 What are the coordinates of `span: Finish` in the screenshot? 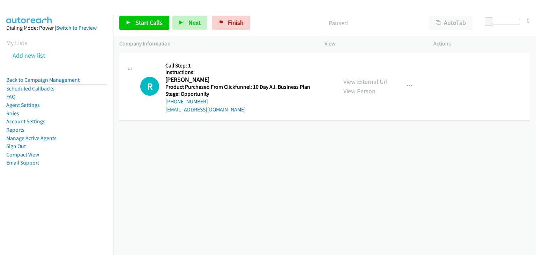 It's located at (235, 22).